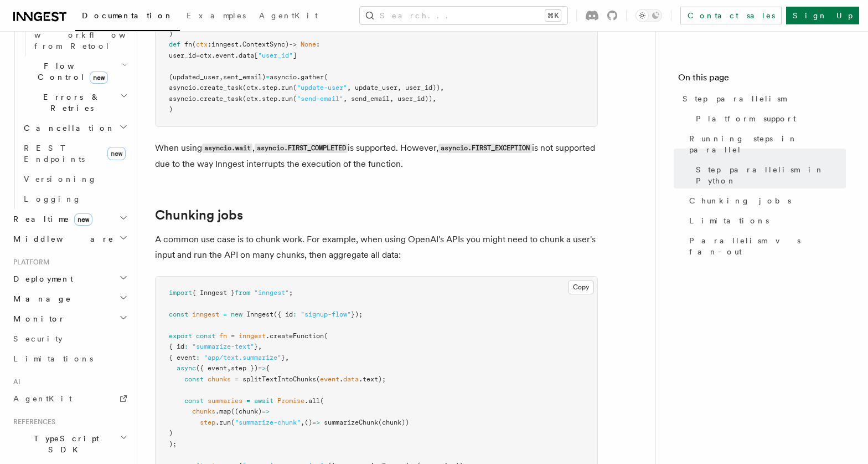 The height and width of the screenshot is (464, 868). Describe the element at coordinates (14, 381) in the screenshot. I see `span: AI` at that location.